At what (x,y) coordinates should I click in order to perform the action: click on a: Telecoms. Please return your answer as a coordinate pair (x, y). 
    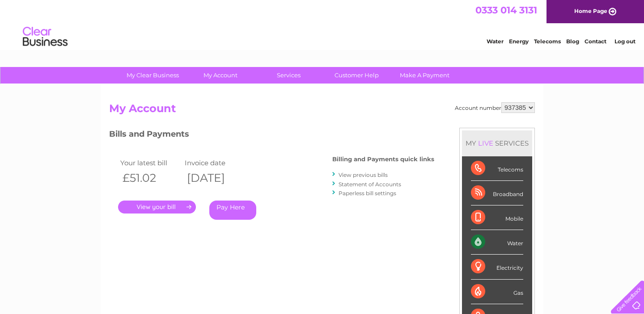
    Looking at the image, I should click on (547, 41).